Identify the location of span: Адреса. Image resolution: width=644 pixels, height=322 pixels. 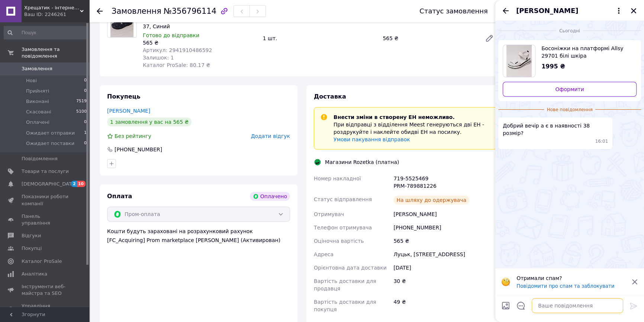
(324, 255).